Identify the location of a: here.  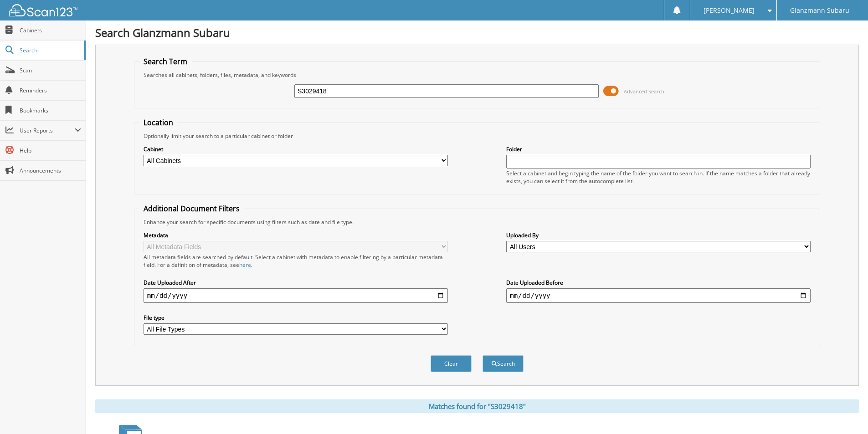
(245, 264).